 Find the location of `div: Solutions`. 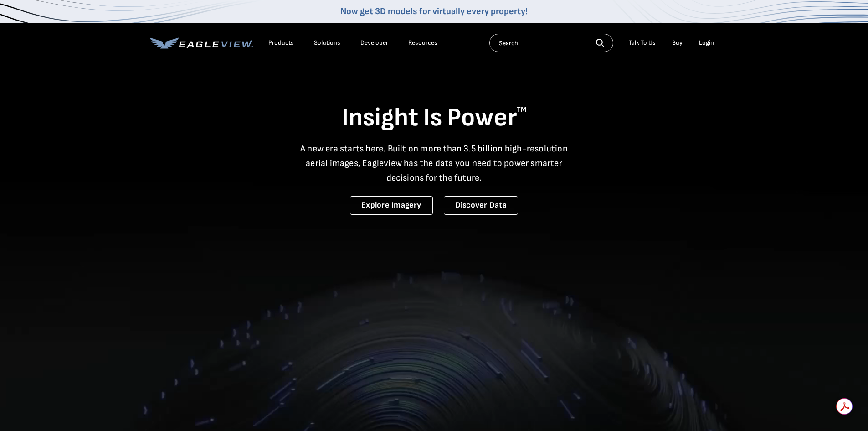

div: Solutions is located at coordinates (327, 43).